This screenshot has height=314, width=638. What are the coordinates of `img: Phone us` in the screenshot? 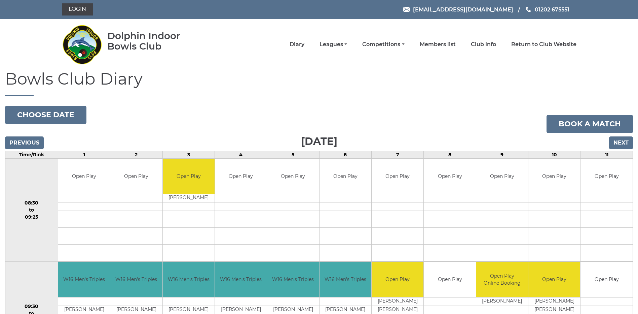 It's located at (529, 9).